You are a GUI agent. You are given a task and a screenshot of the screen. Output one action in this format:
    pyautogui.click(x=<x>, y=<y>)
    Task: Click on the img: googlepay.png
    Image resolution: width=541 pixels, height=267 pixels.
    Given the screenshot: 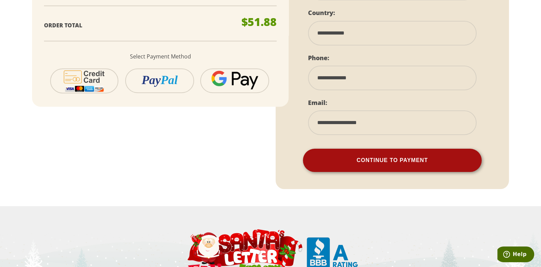 What is the action you would take?
    pyautogui.click(x=235, y=80)
    